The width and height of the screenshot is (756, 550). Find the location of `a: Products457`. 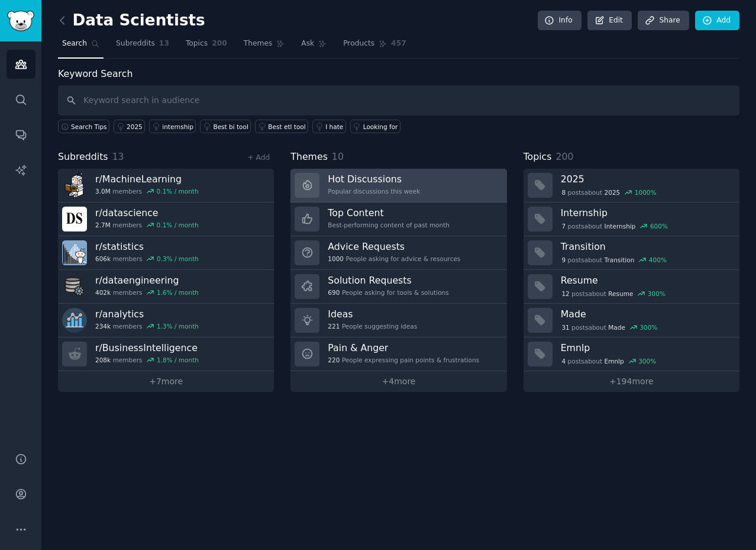

a: Products457 is located at coordinates (375, 46).